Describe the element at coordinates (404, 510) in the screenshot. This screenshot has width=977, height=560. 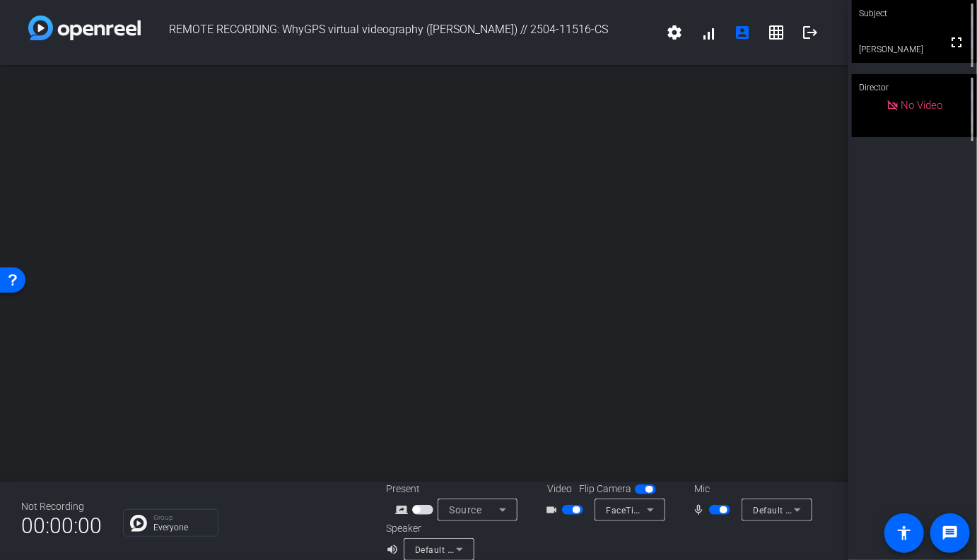
I see `mat-icon: screen_share_outline` at that location.